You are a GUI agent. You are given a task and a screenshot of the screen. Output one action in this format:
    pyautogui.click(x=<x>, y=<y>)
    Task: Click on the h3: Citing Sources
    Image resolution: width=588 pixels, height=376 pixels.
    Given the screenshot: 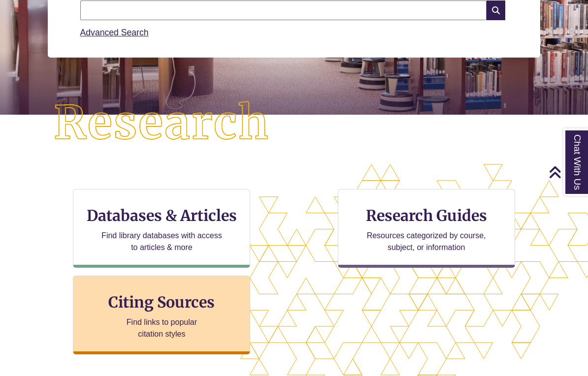 What is the action you would take?
    pyautogui.click(x=162, y=302)
    